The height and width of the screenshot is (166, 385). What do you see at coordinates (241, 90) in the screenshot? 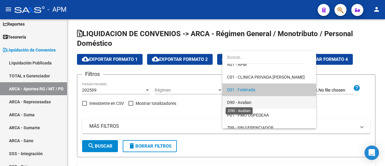
I see `span: D01 - Federada` at bounding box center [241, 90].